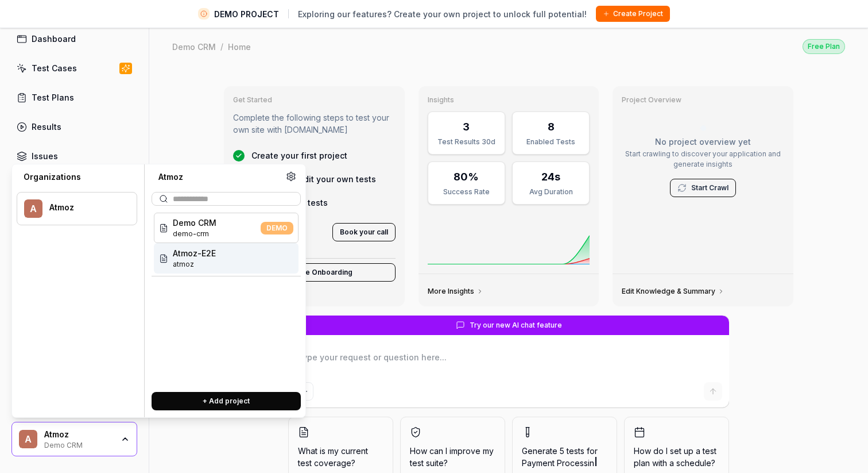 This screenshot has width=868, height=473. Describe the element at coordinates (466, 142) in the screenshot. I see `div: Test Results 30d` at that location.